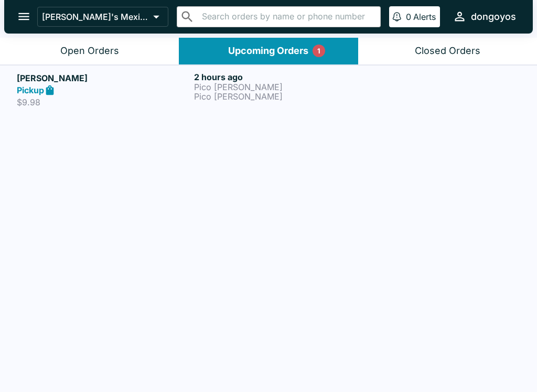 The image size is (537, 392). Describe the element at coordinates (424, 17) in the screenshot. I see `p: Alerts` at that location.